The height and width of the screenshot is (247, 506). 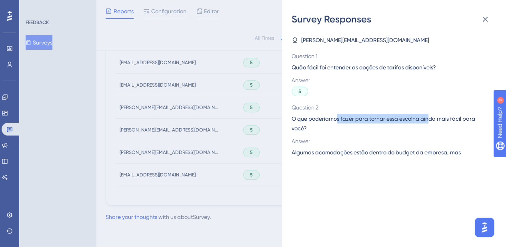 What do you see at coordinates (391, 107) in the screenshot?
I see `span: Question 2` at bounding box center [391, 107].